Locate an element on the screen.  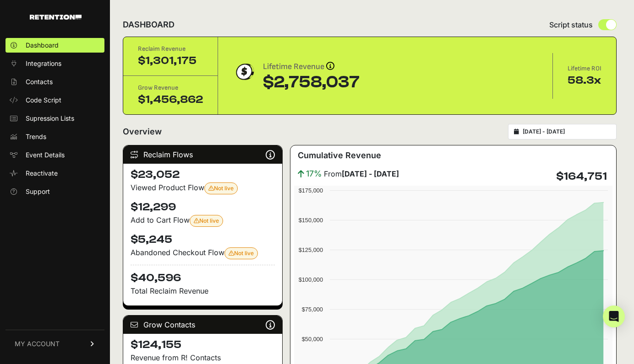
span: MY ACCOUNT is located at coordinates (37, 344).